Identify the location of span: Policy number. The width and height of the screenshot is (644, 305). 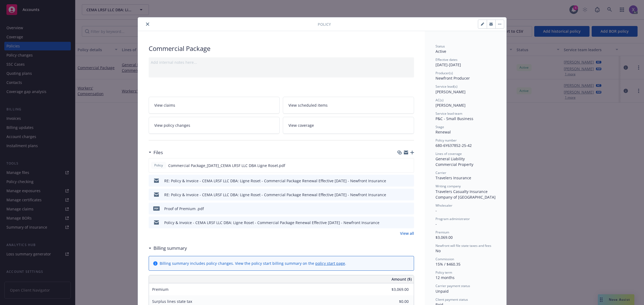
(446, 140).